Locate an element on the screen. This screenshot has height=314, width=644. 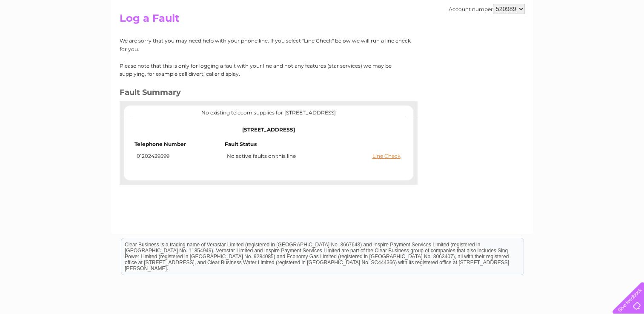
h3: Fault Summary is located at coordinates (266, 93).